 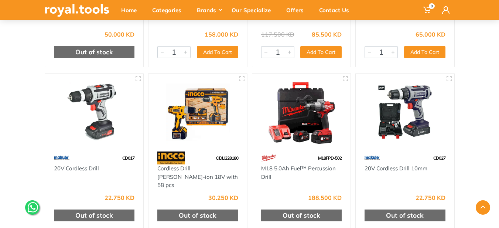 I want to click on div: Categories, so click(x=169, y=10).